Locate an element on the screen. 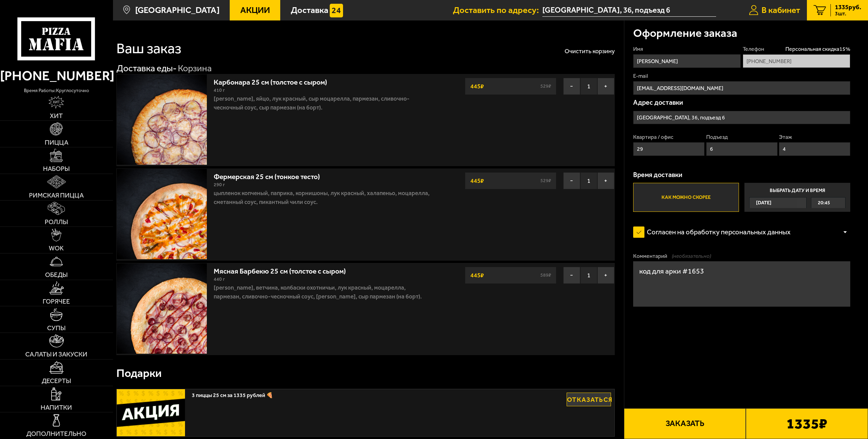 The image size is (868, 439). span: Разъезжая улица, 36, подъезд 6 is located at coordinates (629, 10).